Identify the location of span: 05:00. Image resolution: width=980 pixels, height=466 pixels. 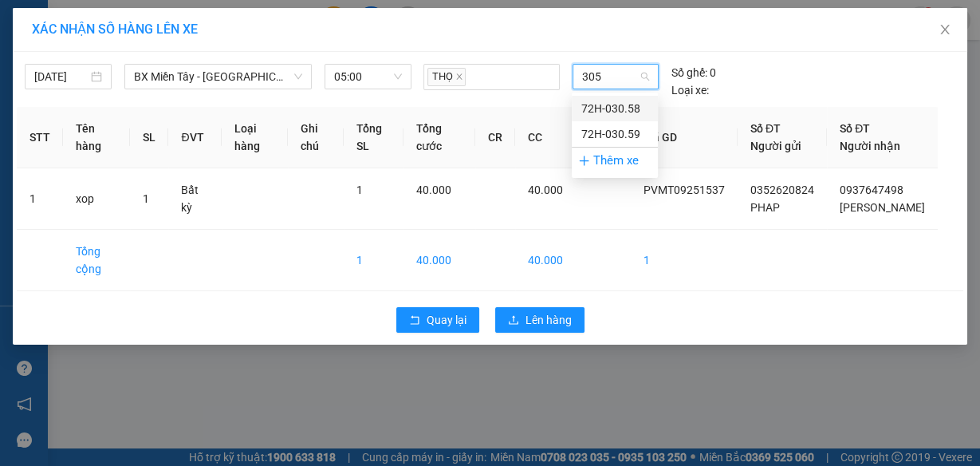
(368, 76).